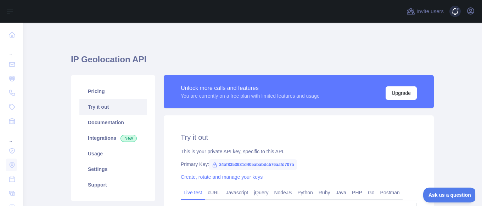 The image size is (482, 206). What do you see at coordinates (305, 193) in the screenshot?
I see `a: Python` at bounding box center [305, 193].